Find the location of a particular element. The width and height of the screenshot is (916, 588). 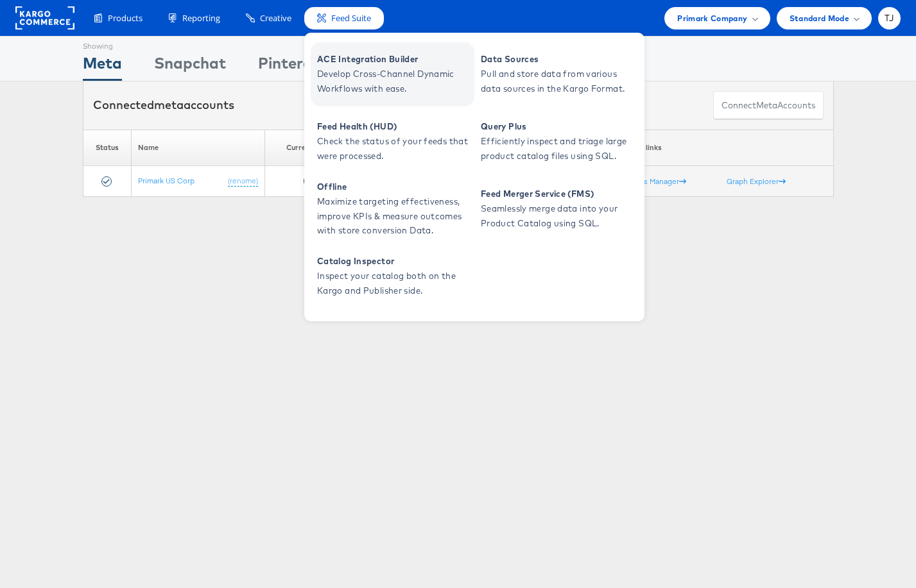

a: Feed Health (HUD) Check the status of your feeds that were processed. is located at coordinates (392, 142).